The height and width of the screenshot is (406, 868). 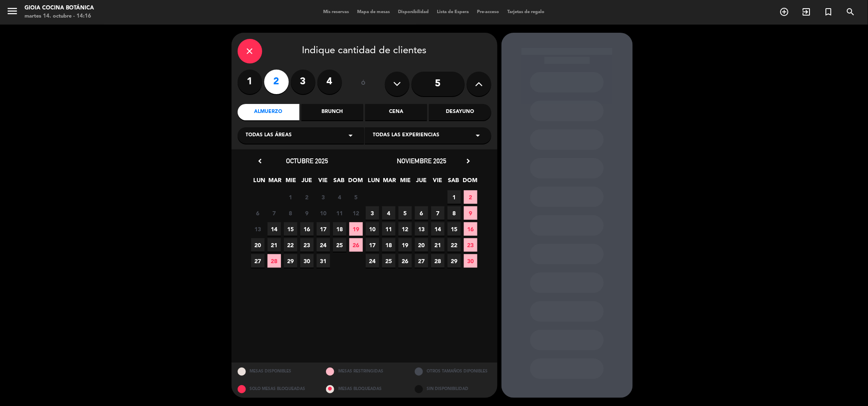 What do you see at coordinates (396, 112) in the screenshot?
I see `div: Cena` at bounding box center [396, 112].